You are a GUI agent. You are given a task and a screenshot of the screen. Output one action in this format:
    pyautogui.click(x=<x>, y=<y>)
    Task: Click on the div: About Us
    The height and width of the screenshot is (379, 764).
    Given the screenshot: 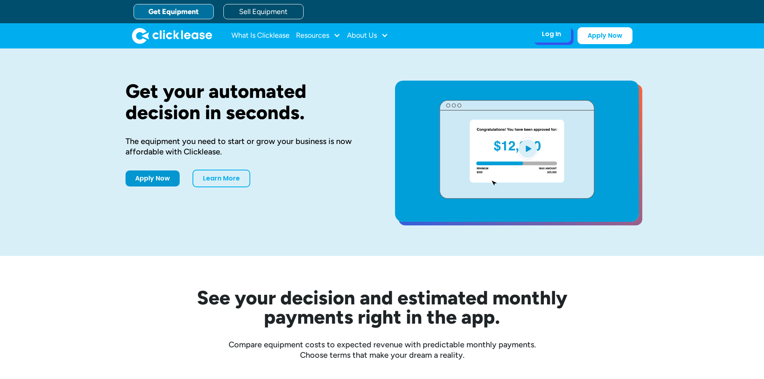 What is the action you would take?
    pyautogui.click(x=367, y=36)
    